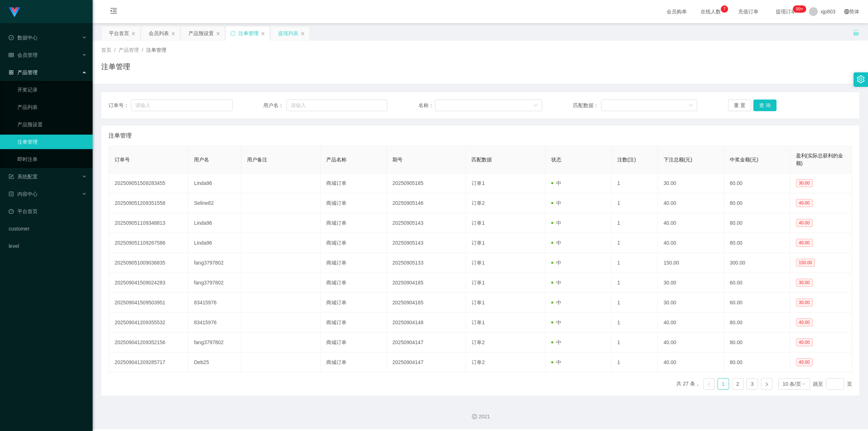 This screenshot has height=431, width=868. I want to click on li: 下一页, so click(767, 384).